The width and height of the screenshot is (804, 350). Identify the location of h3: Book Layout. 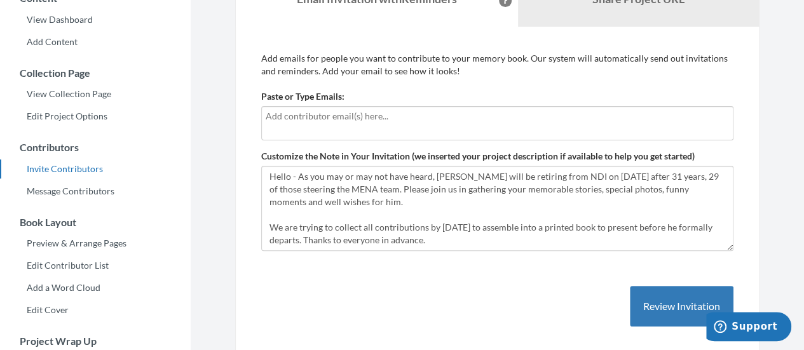
(95, 222).